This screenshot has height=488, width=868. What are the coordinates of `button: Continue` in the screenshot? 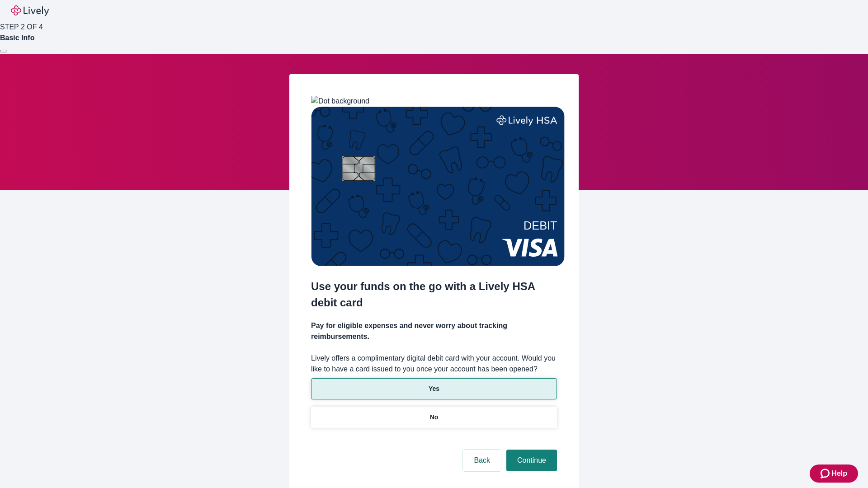 It's located at (532, 461).